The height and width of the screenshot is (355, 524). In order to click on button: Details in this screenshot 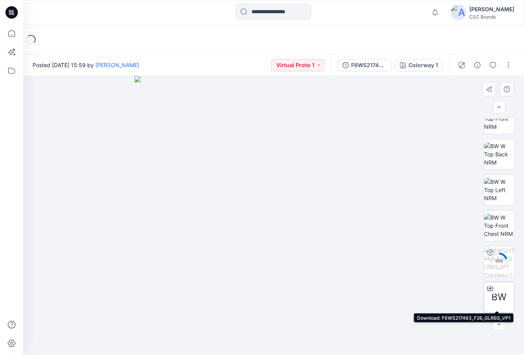, I will do `click(477, 65)`.